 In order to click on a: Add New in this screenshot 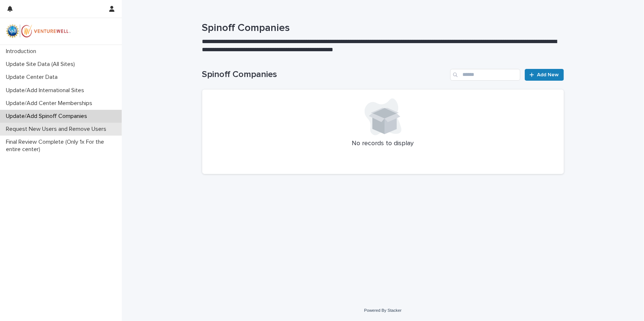, I will do `click(544, 75)`.